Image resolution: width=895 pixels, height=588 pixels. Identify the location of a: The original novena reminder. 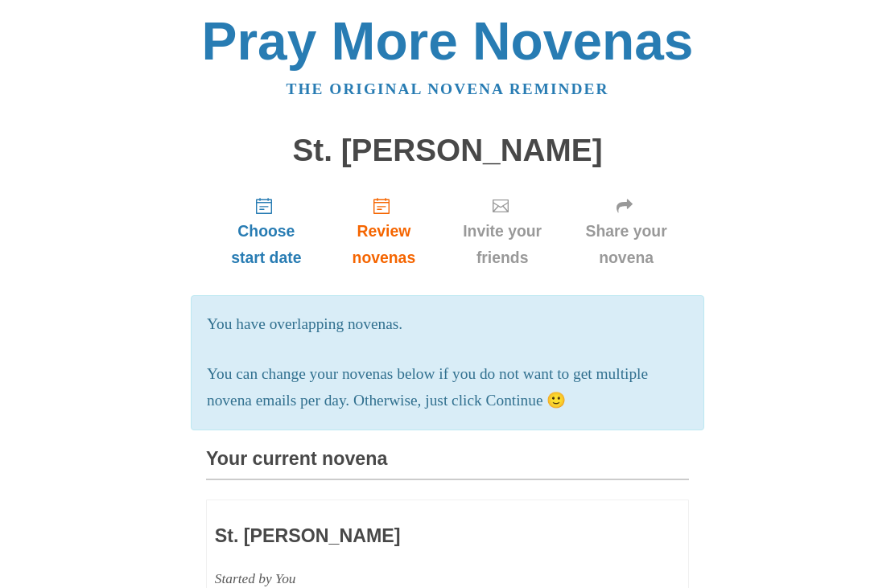
(448, 88).